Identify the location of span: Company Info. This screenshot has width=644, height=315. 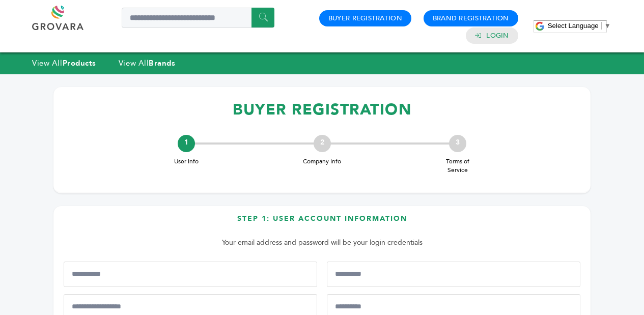
(322, 161).